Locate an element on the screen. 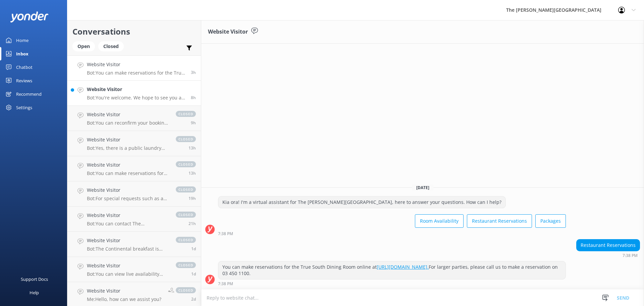 Image resolution: width=644 pixels, height=306 pixels. span: Aug 26 2025 07:38pm (UTC +12:00) Pacific/Auckland is located at coordinates (193, 72).